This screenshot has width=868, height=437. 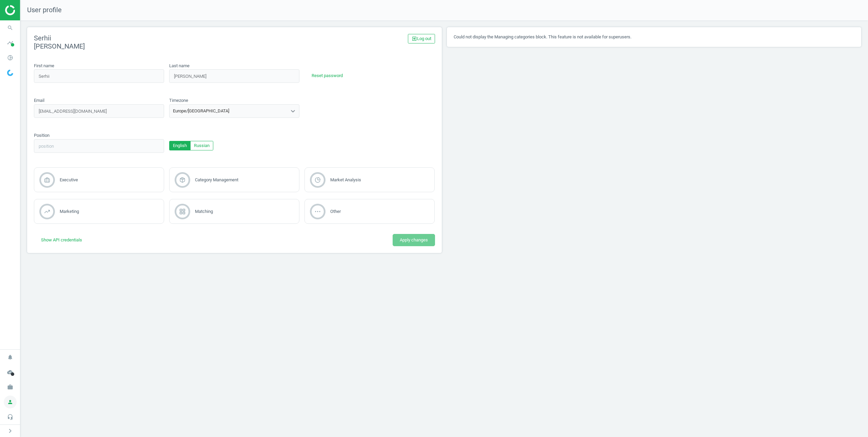 What do you see at coordinates (10, 43) in the screenshot?
I see `i: timeline` at bounding box center [10, 43].